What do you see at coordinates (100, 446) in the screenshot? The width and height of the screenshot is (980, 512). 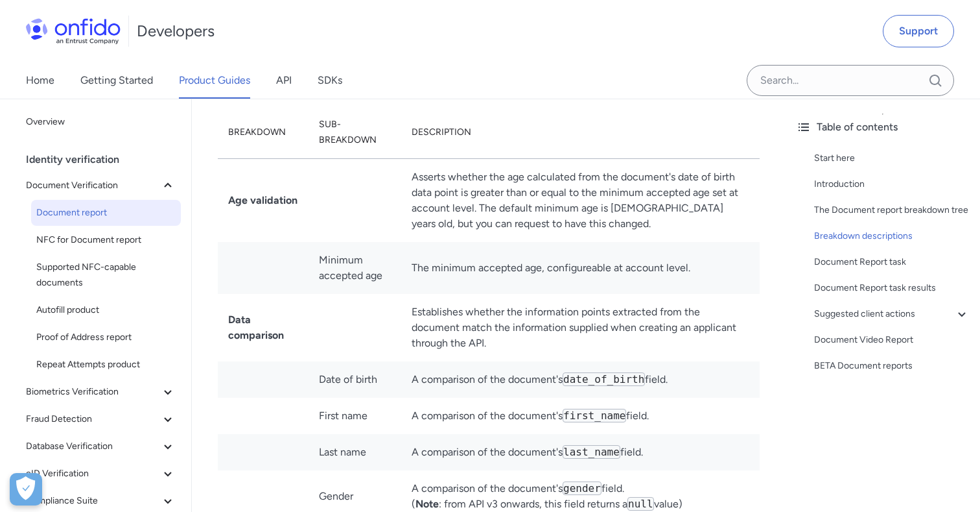 I see `button: Database Verification` at bounding box center [100, 446].